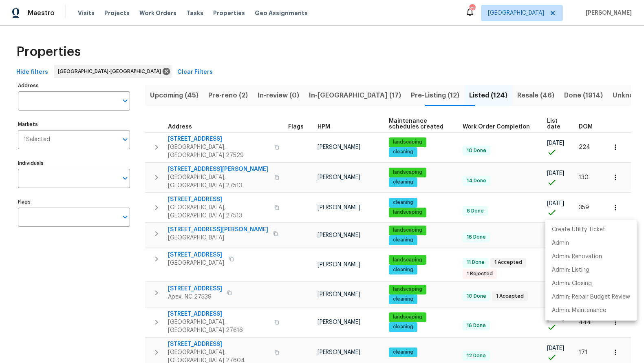 The image size is (644, 363). What do you see at coordinates (572, 283) in the screenshot?
I see `p: Admin: Closing` at bounding box center [572, 283].